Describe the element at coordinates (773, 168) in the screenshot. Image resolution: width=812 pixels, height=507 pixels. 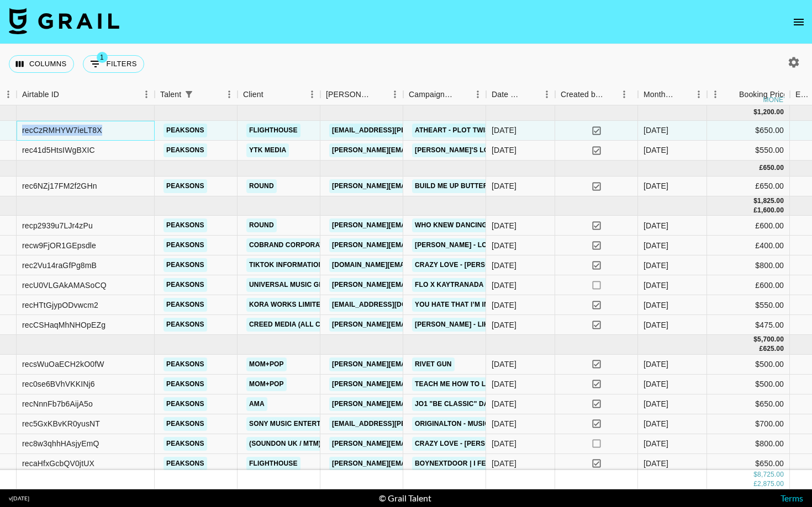
I see `div: 650.00` at that location.